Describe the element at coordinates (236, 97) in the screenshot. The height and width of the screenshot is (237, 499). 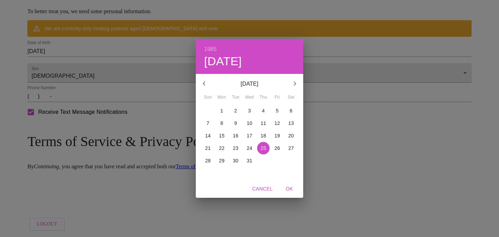
I see `span: Tue` at that location.